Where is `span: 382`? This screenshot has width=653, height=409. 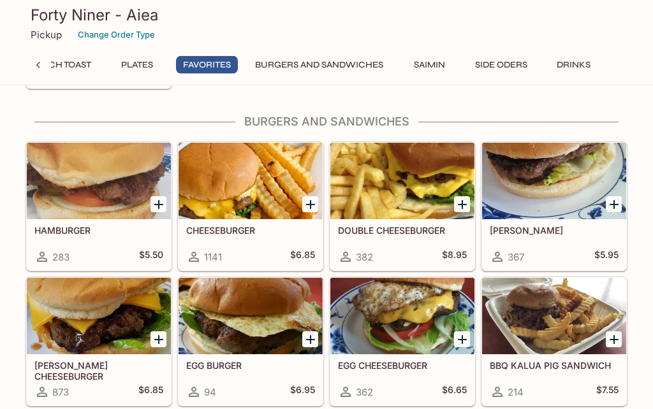
span: 382 is located at coordinates (364, 258).